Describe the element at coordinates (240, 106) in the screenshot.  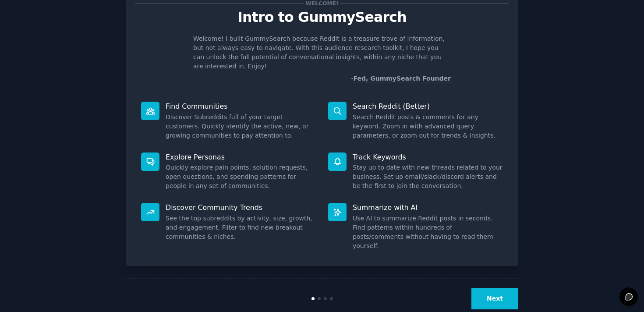
I see `p: Find Communities` at that location.